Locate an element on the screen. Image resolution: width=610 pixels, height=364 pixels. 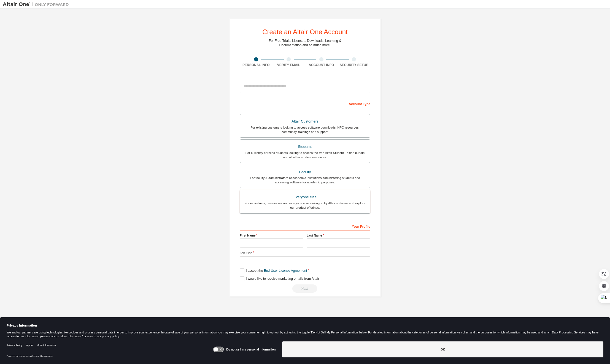
div: For faculty & administrators of academic institutions administering students and accessing softwa... is located at coordinates (305, 180).